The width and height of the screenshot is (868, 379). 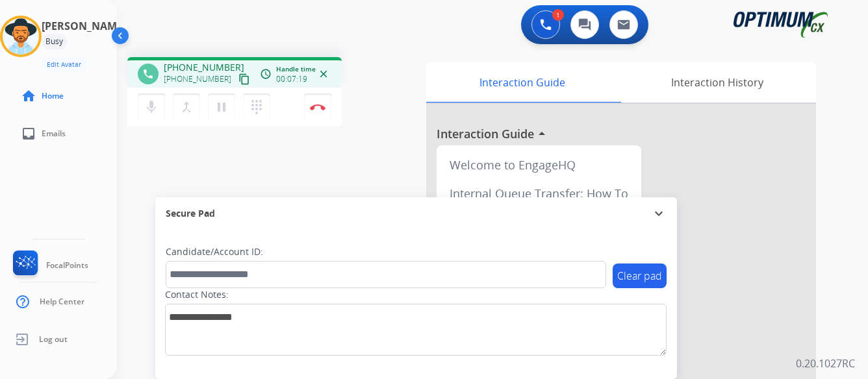 What do you see at coordinates (295, 69) in the screenshot?
I see `span: Handle time` at bounding box center [295, 69].